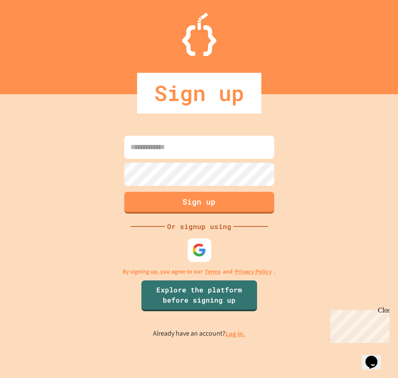  I want to click on div: Or signup using, so click(199, 227).